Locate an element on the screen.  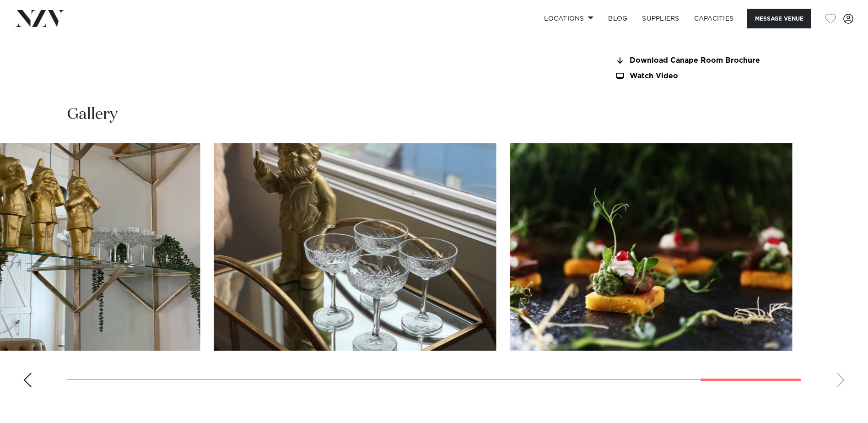
swiper-slide: 18 / 18 is located at coordinates (651, 246).